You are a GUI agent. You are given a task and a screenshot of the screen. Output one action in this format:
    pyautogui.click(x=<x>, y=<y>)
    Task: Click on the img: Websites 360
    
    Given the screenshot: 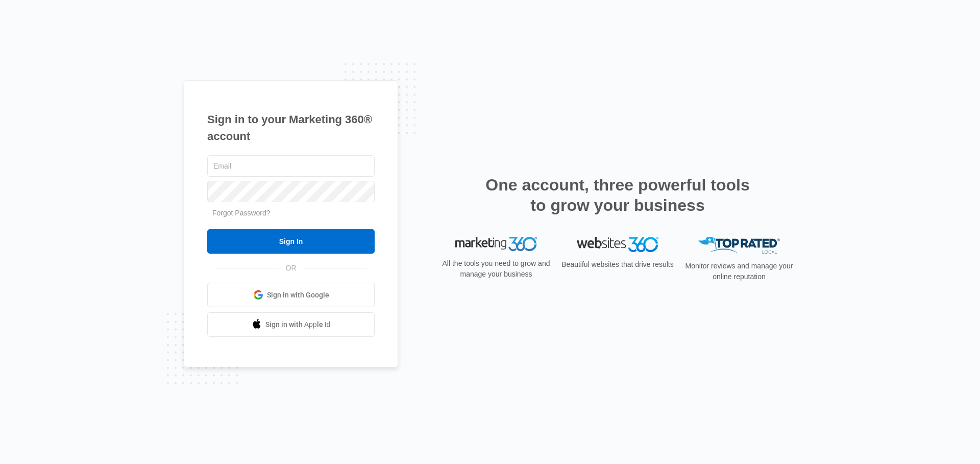 What is the action you would take?
    pyautogui.click(x=618, y=244)
    